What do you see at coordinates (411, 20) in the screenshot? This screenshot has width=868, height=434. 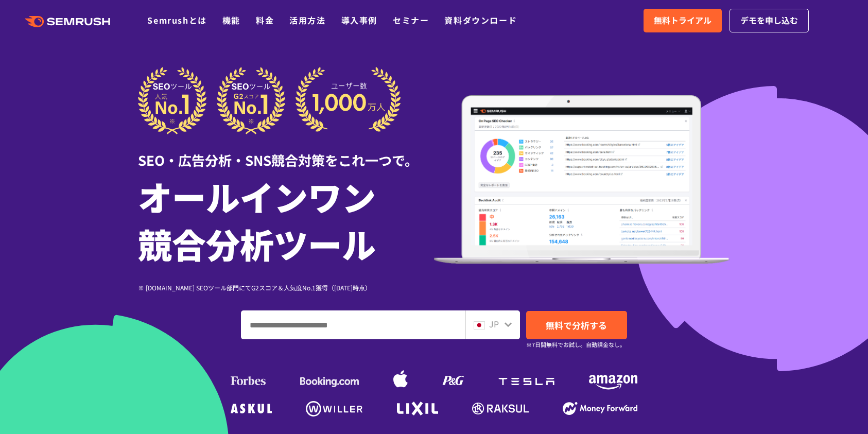 I see `a: セミナー` at bounding box center [411, 20].